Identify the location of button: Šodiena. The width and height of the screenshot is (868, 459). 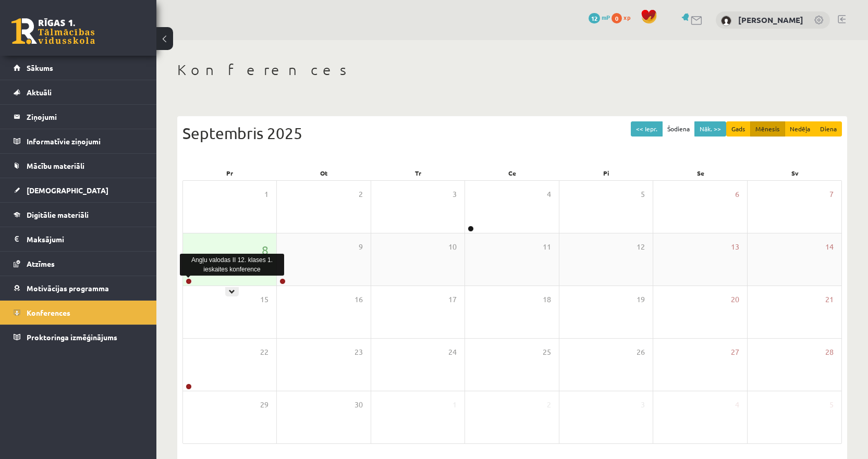
(678, 129).